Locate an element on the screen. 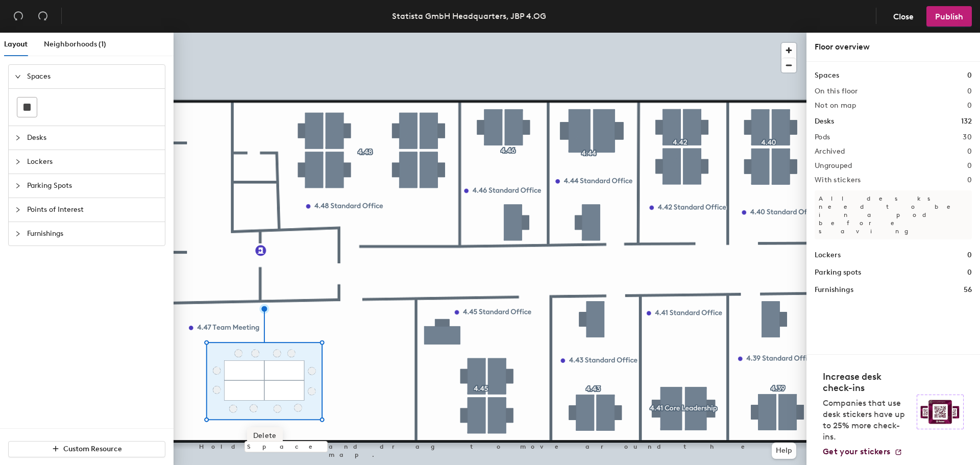 Image resolution: width=980 pixels, height=465 pixels. h1: Parking spots is located at coordinates (838, 273).